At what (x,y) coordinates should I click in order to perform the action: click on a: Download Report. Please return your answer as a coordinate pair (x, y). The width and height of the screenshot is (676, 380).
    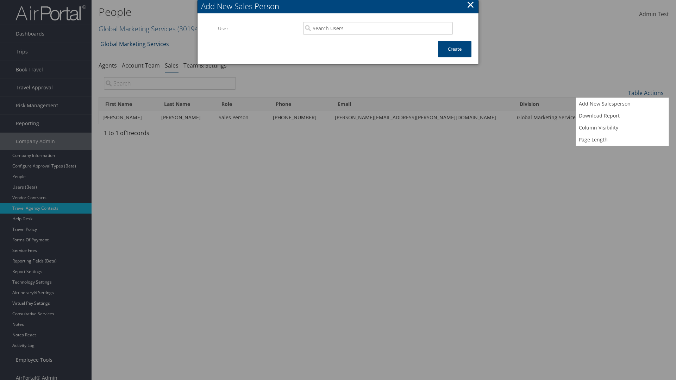
    Looking at the image, I should click on (622, 116).